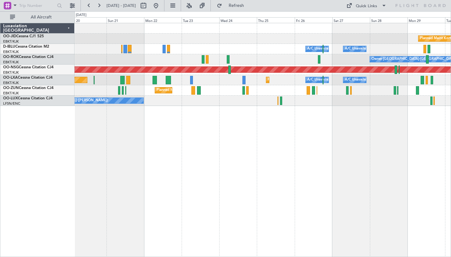  I want to click on div: Sat 27, so click(351, 20).